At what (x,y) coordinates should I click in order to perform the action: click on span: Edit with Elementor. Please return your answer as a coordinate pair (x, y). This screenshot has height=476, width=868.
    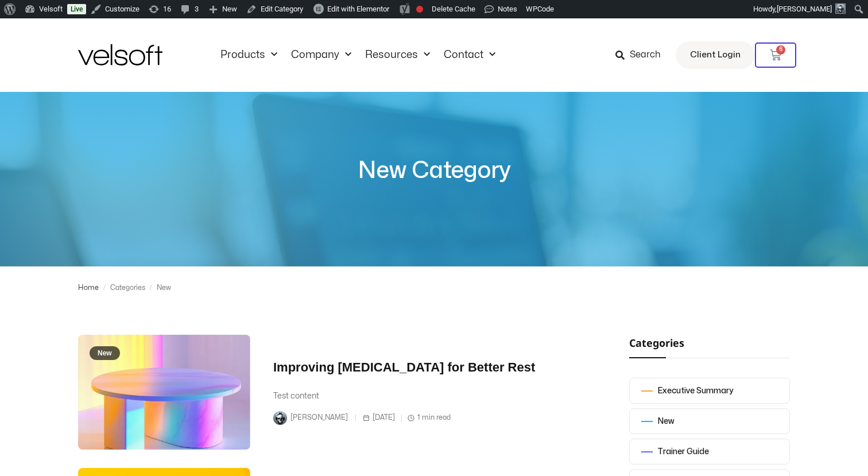
    Looking at the image, I should click on (358, 9).